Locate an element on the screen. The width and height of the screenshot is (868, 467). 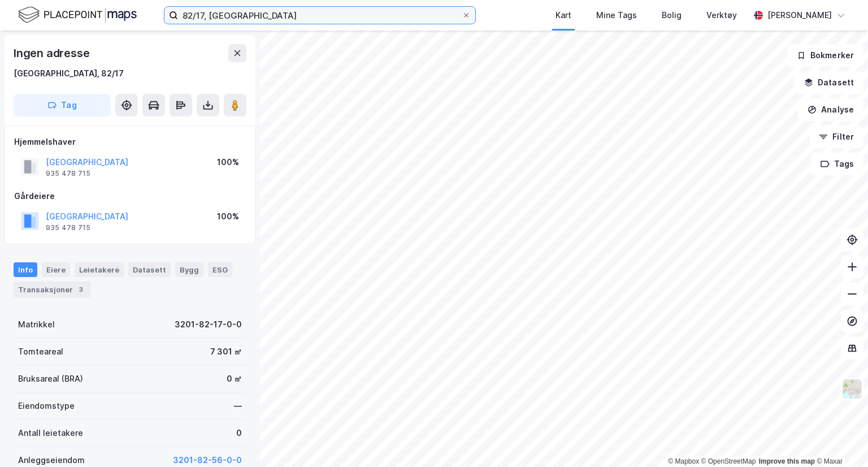
div: Bygg is located at coordinates (189, 270).